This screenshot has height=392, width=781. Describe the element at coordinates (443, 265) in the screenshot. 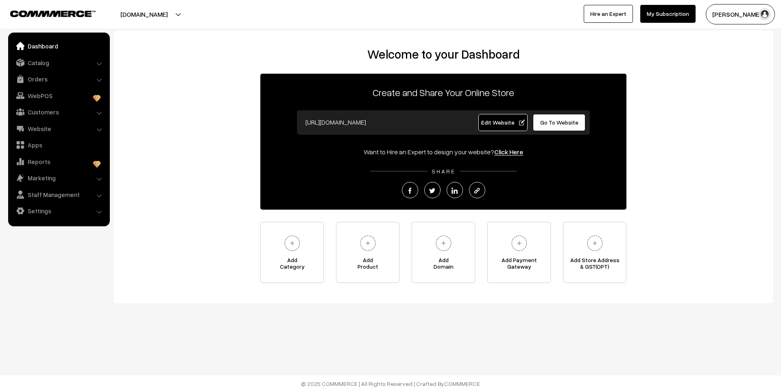

I see `span: Add Domain` at that location.